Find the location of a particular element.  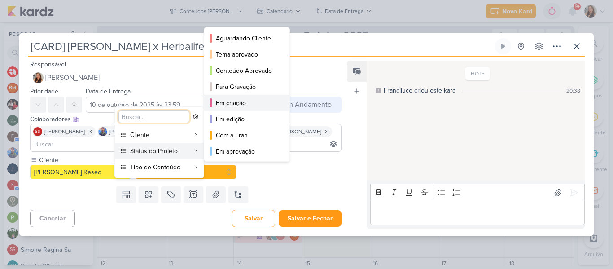

p: SS is located at coordinates (38, 132).